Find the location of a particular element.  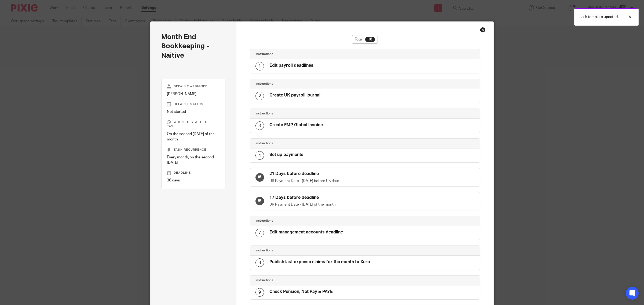

p: Deadline is located at coordinates (193, 173).